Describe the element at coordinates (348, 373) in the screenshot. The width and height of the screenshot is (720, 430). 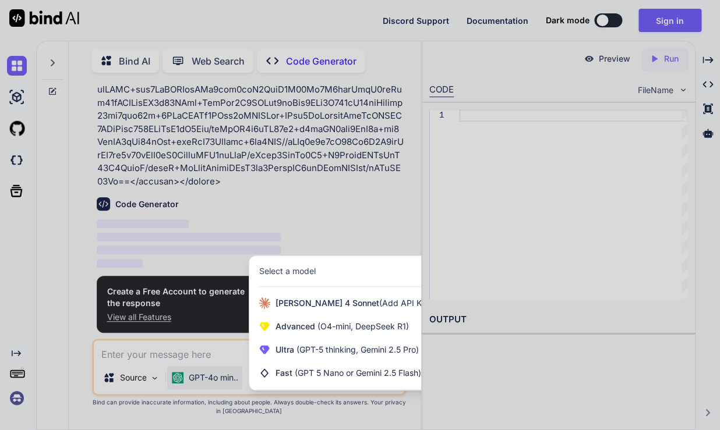
I see `span: Fast` at that location.